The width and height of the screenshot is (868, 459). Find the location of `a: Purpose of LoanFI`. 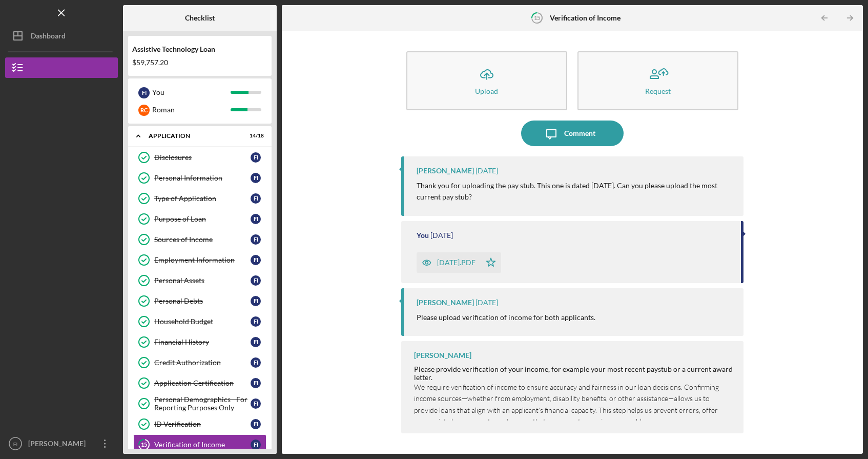

a: Purpose of LoanFI is located at coordinates (200, 219).